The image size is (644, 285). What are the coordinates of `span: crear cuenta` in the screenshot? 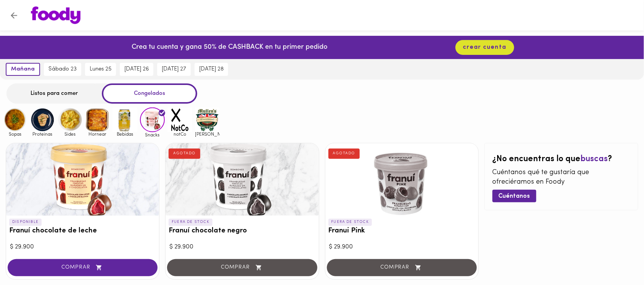 It's located at (485, 47).